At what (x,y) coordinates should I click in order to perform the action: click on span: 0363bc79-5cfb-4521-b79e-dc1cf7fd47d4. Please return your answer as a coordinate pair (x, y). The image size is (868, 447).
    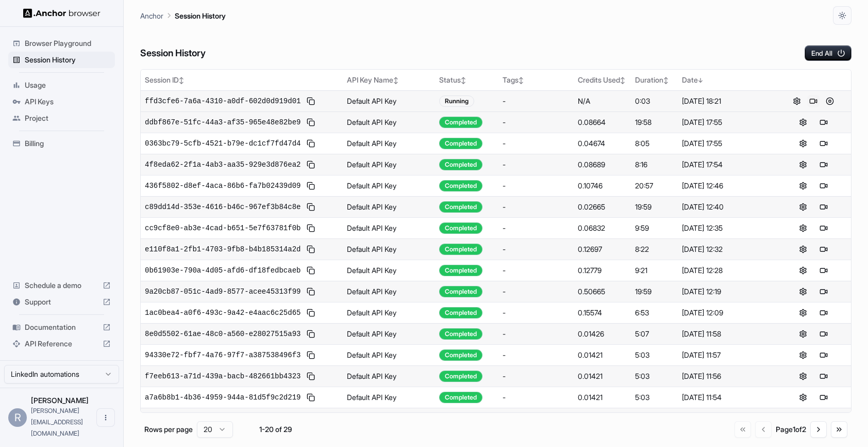
    Looking at the image, I should click on (223, 144).